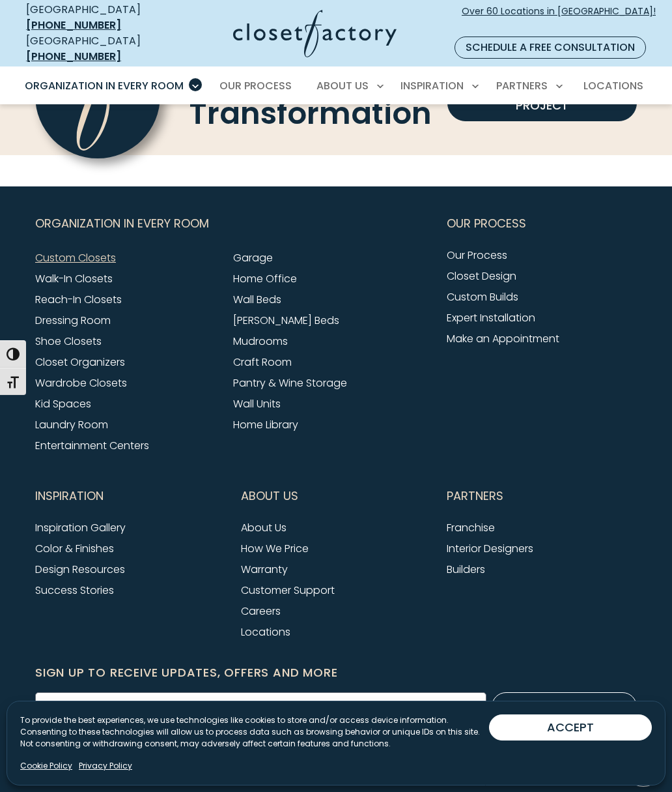 This screenshot has width=672, height=792. Describe the element at coordinates (46, 765) in the screenshot. I see `a: Cookie Policy` at that location.